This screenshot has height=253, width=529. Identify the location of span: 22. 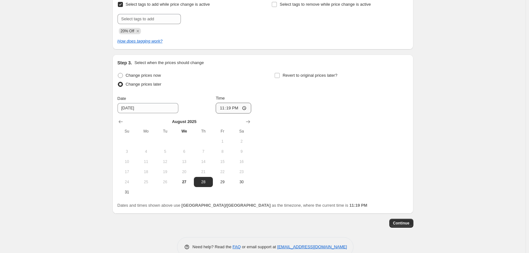
(222, 172).